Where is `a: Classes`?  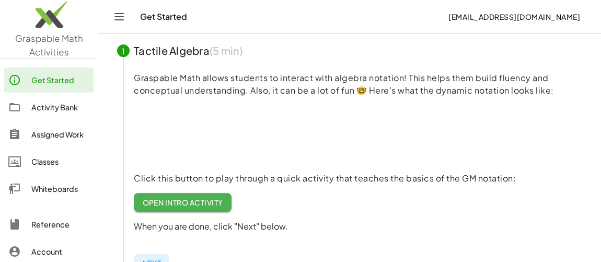 a: Classes is located at coordinates (49, 161).